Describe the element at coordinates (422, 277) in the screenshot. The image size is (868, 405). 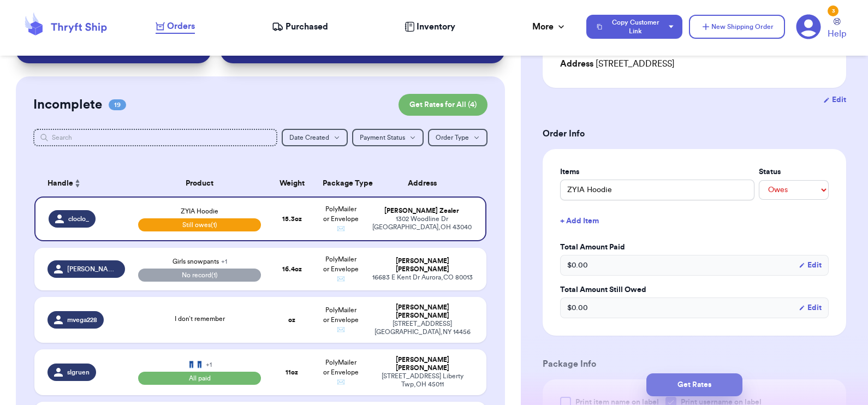
I see `div: 16683 E Kent Dr Aurora , CO 80013` at that location.